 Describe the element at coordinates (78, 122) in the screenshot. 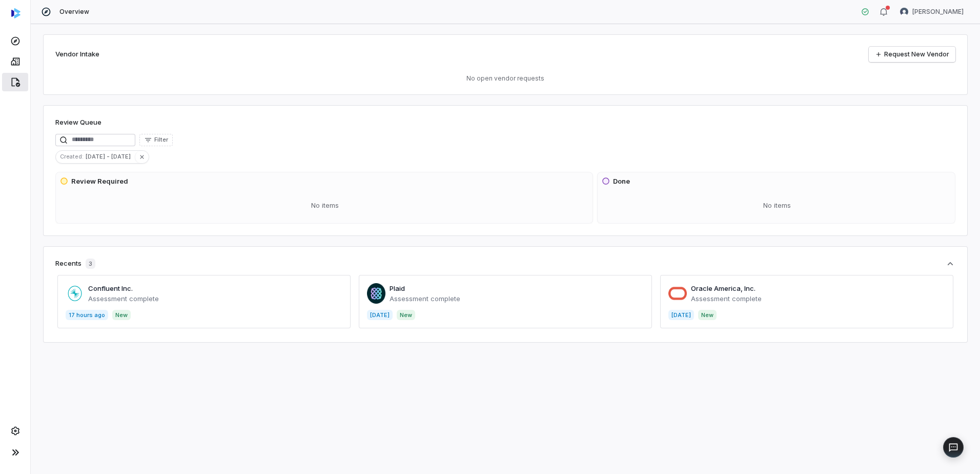

I see `h1: Review Queue` at that location.